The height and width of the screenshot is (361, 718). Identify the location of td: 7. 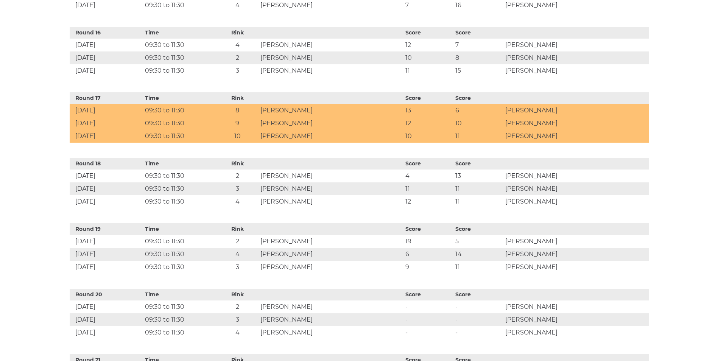
(478, 45).